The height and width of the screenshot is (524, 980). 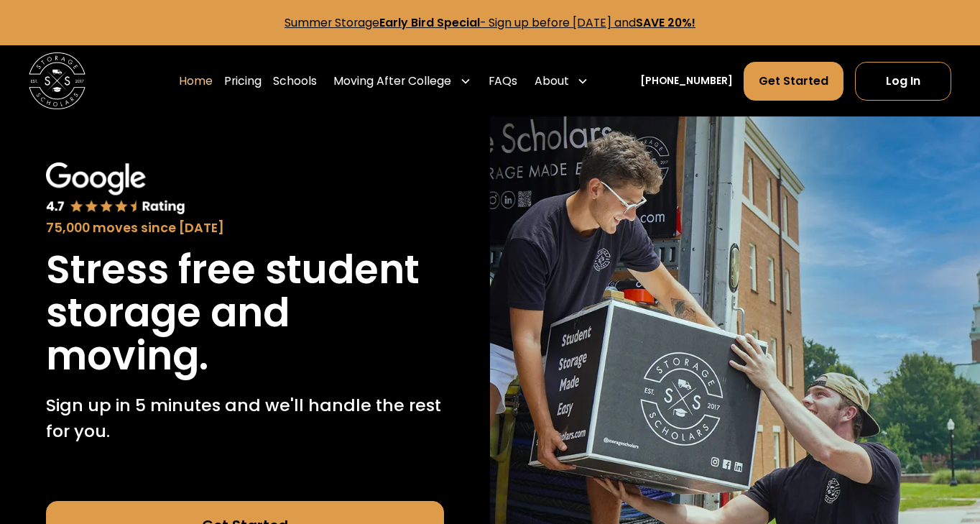 What do you see at coordinates (429, 22) in the screenshot?
I see `strong: Early Bird Special` at bounding box center [429, 22].